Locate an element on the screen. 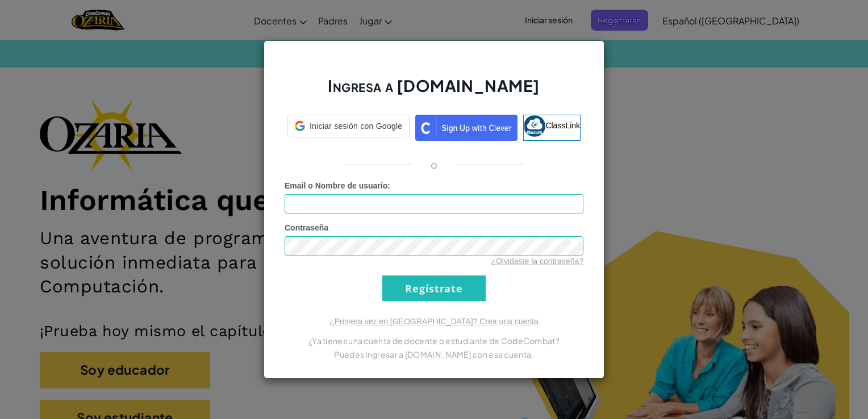 The width and height of the screenshot is (868, 419). span: ClassLink is located at coordinates (563, 126).